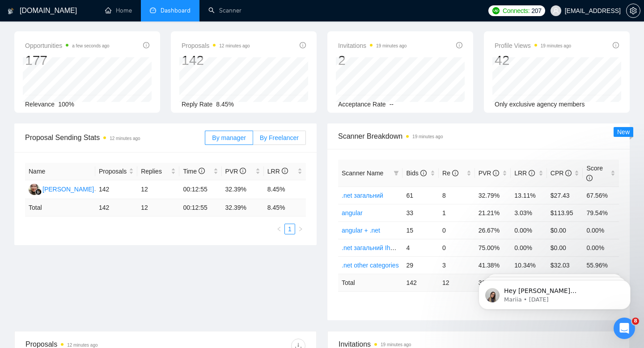 Image resolution: width=644 pixels, height=348 pixels. Describe the element at coordinates (601, 212) in the screenshot. I see `td: 79.54%` at that location.